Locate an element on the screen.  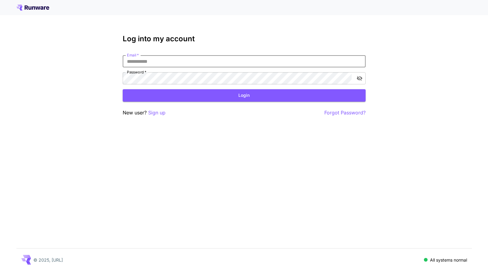
p: Sign up is located at coordinates (157, 113).